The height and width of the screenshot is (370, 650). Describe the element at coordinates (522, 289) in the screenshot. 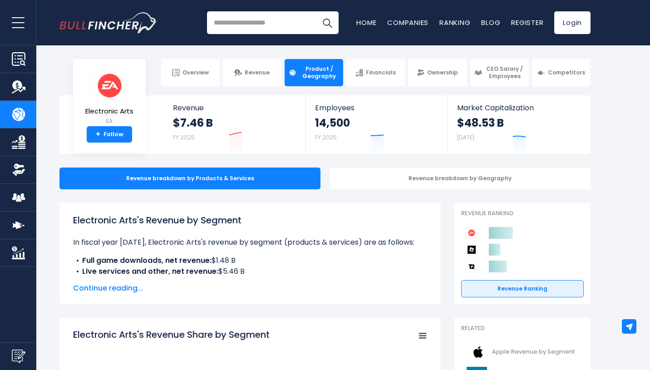

I see `a: Revenue Ranking` at that location.